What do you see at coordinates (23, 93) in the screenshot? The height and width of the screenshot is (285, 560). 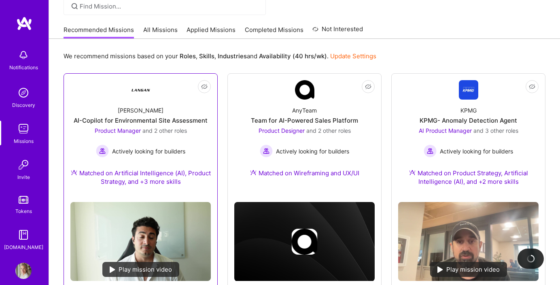 I see `img: discovery` at bounding box center [23, 93].